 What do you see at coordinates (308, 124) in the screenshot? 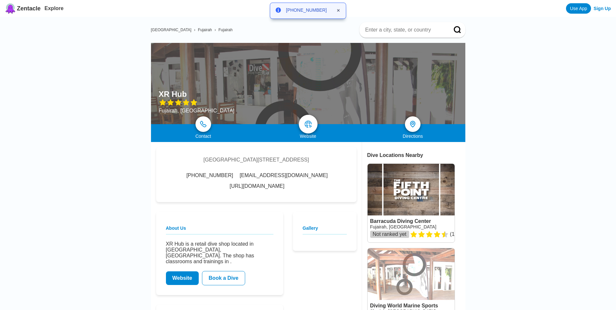
I see `a: map` at bounding box center [308, 124].